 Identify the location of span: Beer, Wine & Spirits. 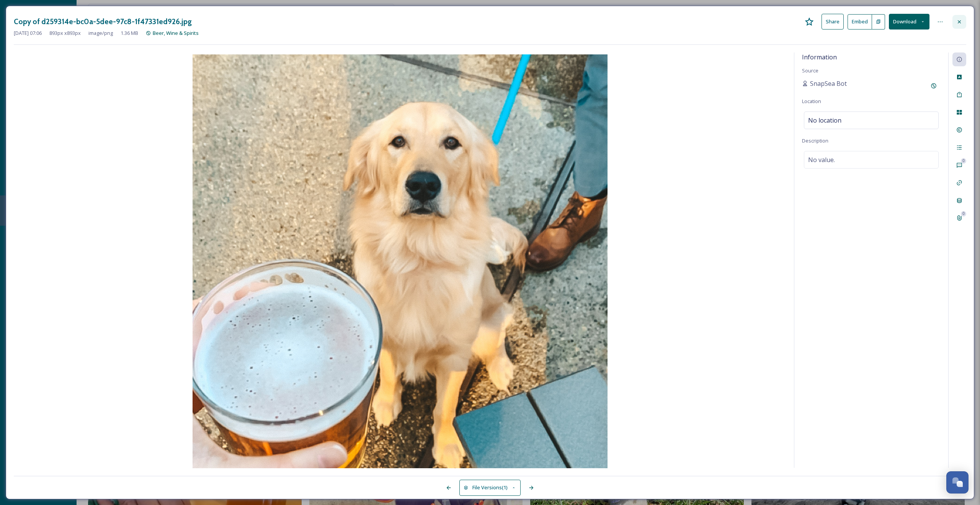
(176, 33).